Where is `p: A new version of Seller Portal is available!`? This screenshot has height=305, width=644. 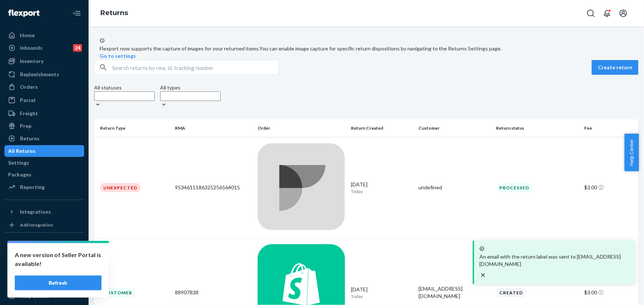 p: A new version of Seller Portal is available! is located at coordinates (58, 259).